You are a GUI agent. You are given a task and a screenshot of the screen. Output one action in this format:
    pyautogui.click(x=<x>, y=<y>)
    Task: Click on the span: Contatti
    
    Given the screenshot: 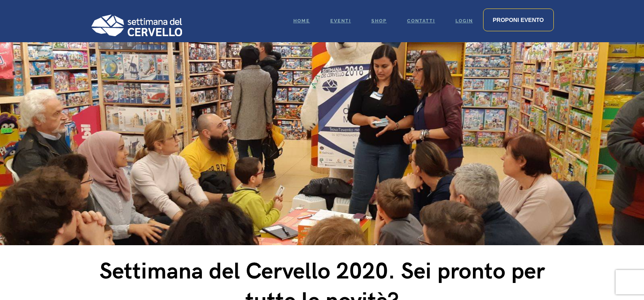 What is the action you would take?
    pyautogui.click(x=421, y=20)
    